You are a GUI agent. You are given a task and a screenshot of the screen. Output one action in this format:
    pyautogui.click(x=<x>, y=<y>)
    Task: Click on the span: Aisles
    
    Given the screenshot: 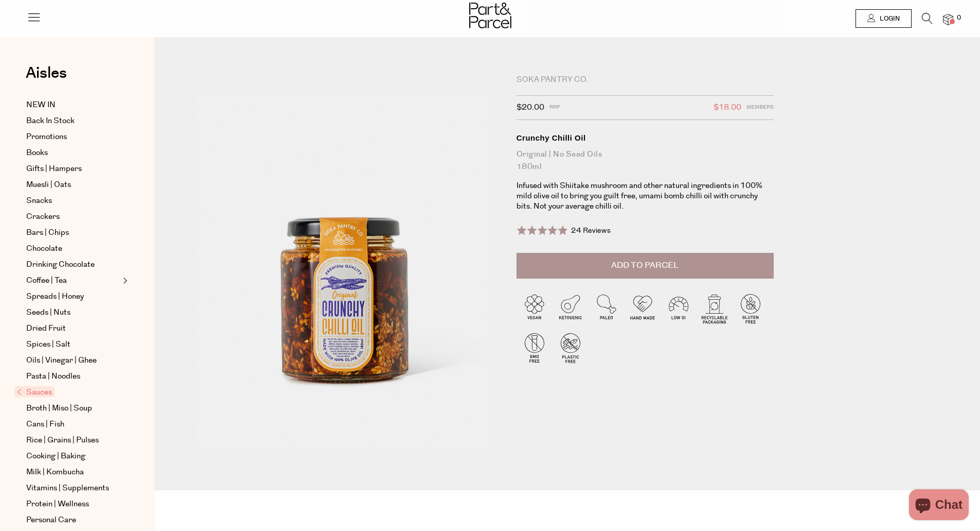 What is the action you would take?
    pyautogui.click(x=46, y=73)
    